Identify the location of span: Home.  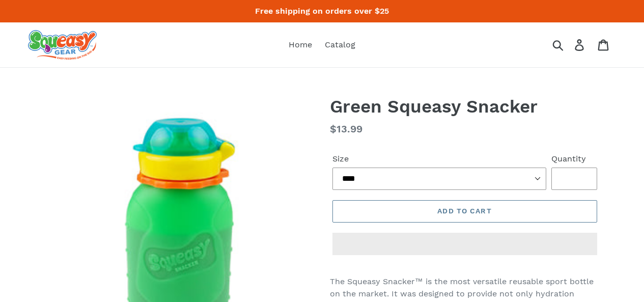
(300, 45).